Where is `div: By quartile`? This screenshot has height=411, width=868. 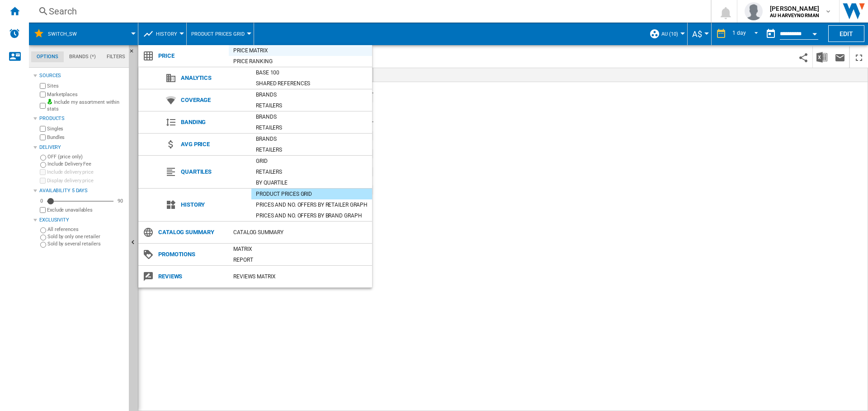
div: By quartile is located at coordinates (311, 183).